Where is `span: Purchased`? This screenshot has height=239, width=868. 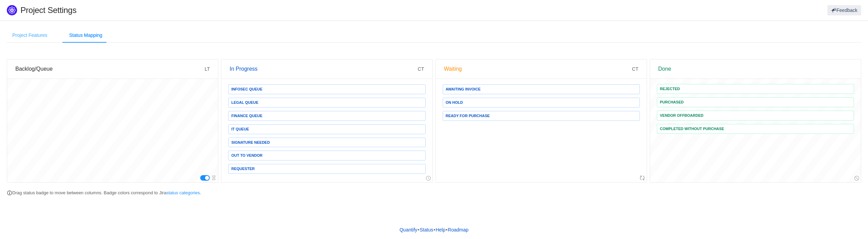
span: Purchased is located at coordinates (672, 102).